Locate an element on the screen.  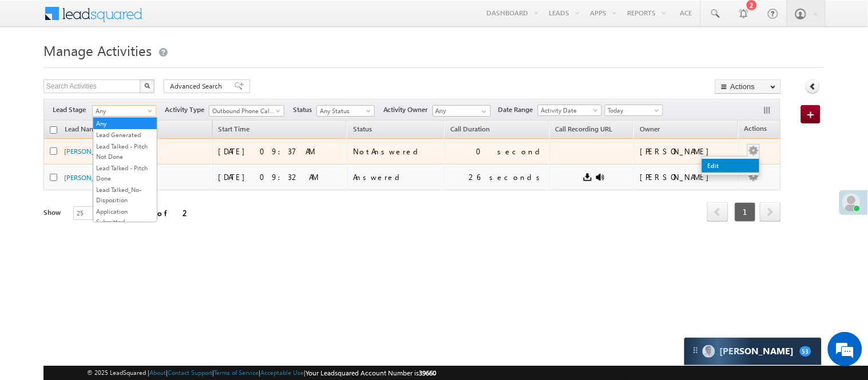
span: Outbound Phone Call Activity is located at coordinates (244, 111).